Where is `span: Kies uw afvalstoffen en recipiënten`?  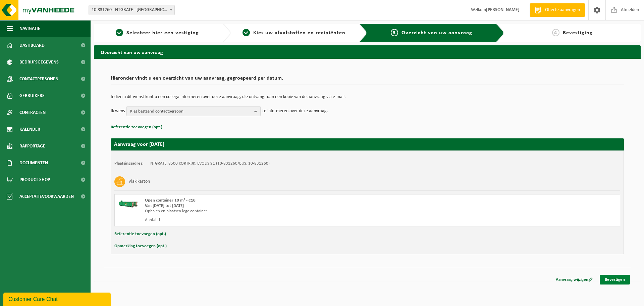
span: Kies uw afvalstoffen en recipiënten is located at coordinates (300, 33).